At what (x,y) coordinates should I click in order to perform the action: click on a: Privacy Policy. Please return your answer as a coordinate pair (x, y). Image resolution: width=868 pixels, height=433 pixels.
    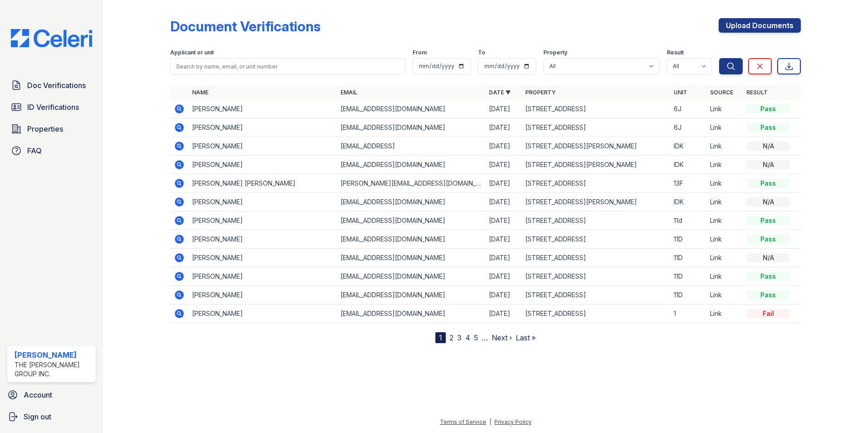
    Looking at the image, I should click on (513, 422).